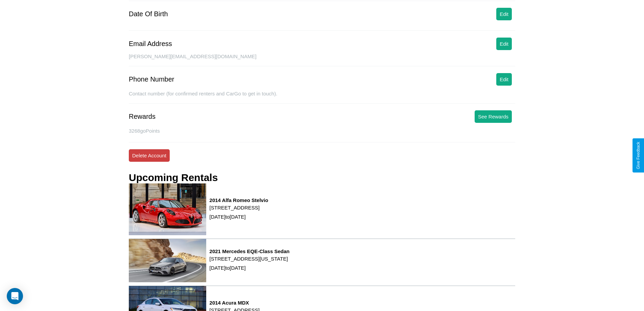 Image resolution: width=644 pixels, height=311 pixels. Describe the element at coordinates (152, 79) in the screenshot. I see `div: Phone Number` at that location.